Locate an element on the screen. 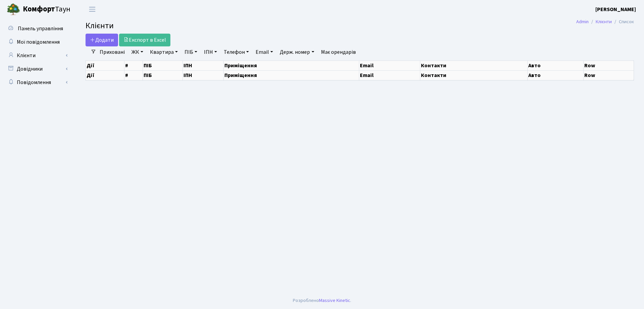  a: Експорт в Excel is located at coordinates (144, 40).